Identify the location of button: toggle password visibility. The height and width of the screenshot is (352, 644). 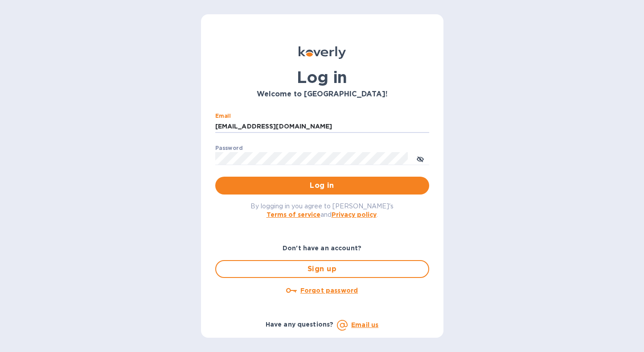
(420, 158).